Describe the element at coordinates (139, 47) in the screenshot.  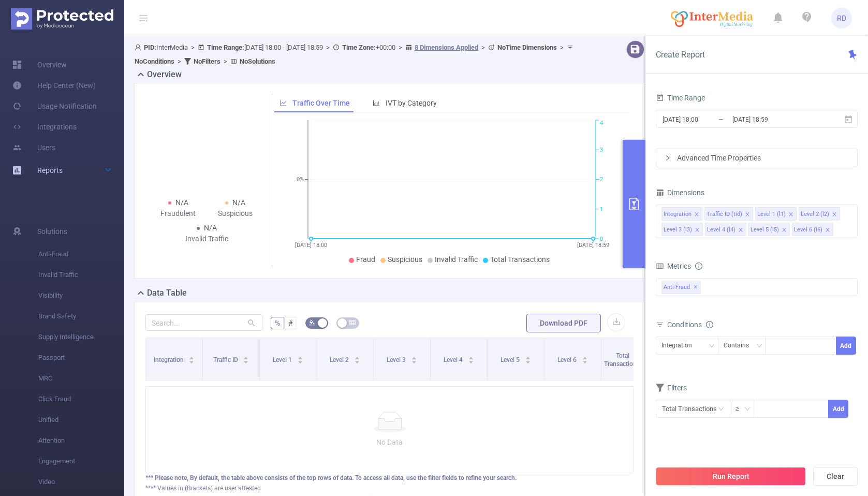
I see `i: icon: user` at that location.